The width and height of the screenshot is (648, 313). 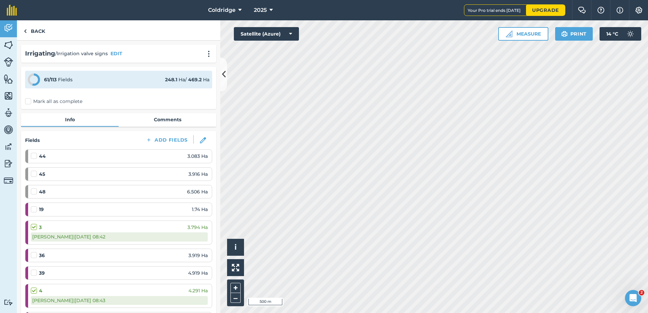 What do you see at coordinates (574, 34) in the screenshot?
I see `button: Print` at bounding box center [574, 34].